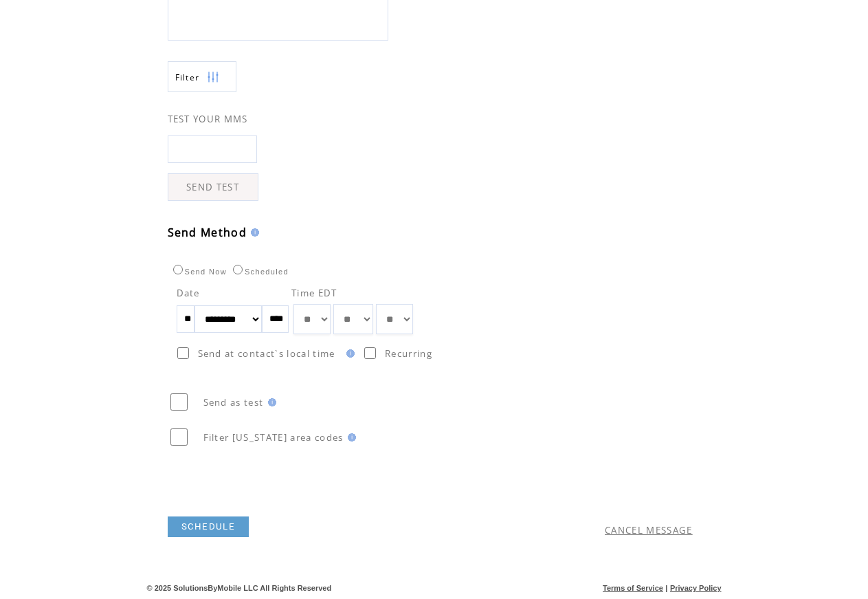  What do you see at coordinates (213, 77) in the screenshot?
I see `img: filters.png` at bounding box center [213, 77].